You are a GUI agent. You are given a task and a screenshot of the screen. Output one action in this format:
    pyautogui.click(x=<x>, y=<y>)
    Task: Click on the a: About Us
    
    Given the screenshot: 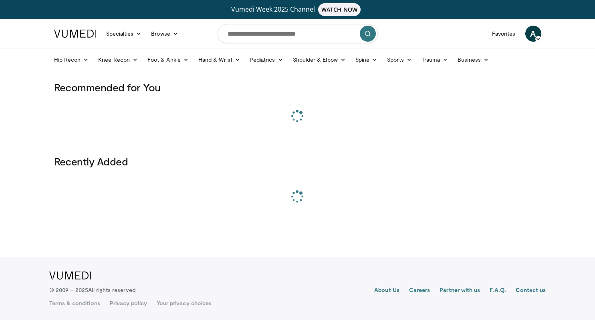 What is the action you would take?
    pyautogui.click(x=386, y=291)
    